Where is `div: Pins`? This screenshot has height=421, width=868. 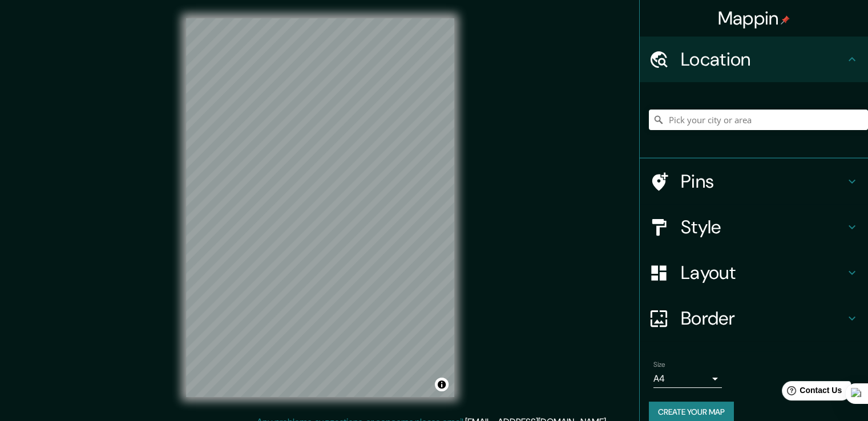 div: Pins is located at coordinates (754, 181).